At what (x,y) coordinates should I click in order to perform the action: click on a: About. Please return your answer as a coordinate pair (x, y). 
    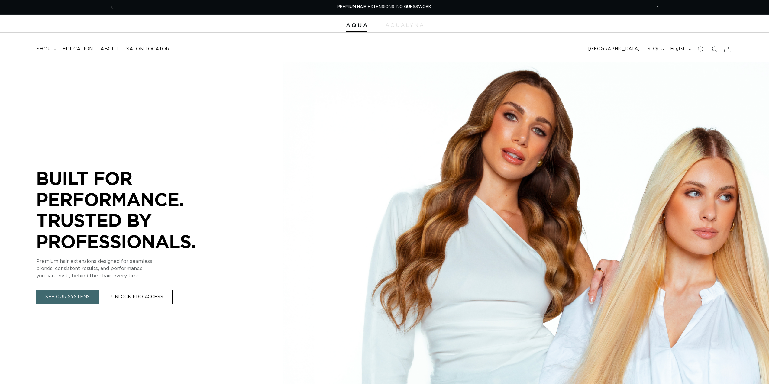
    Looking at the image, I should click on (109, 49).